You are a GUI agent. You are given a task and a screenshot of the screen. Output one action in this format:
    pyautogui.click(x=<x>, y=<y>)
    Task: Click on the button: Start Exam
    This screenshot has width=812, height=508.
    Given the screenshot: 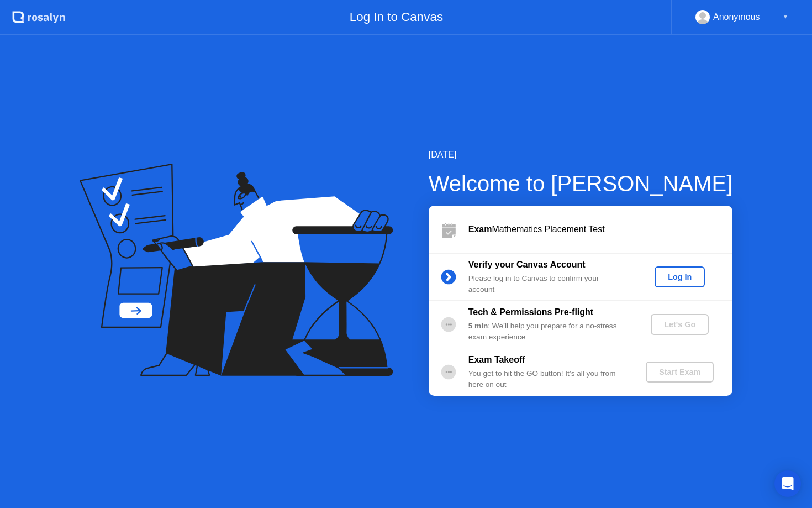 What is the action you would take?
    pyautogui.click(x=679, y=372)
    